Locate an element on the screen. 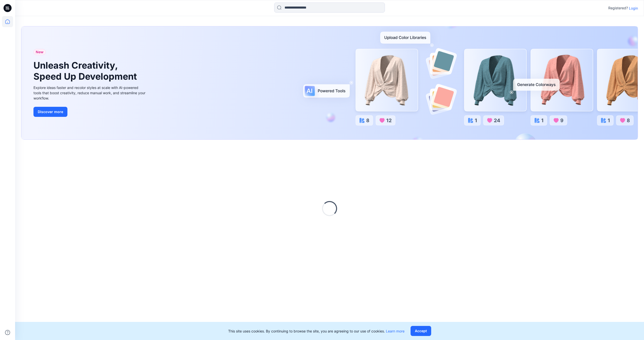 The image size is (644, 340). button: Discover more is located at coordinates (50, 112).